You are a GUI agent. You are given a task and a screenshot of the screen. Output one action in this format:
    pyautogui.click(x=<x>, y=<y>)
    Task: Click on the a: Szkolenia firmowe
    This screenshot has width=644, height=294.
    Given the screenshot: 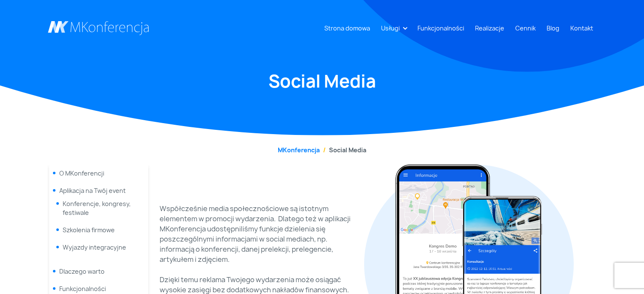 What is the action you would take?
    pyautogui.click(x=89, y=229)
    